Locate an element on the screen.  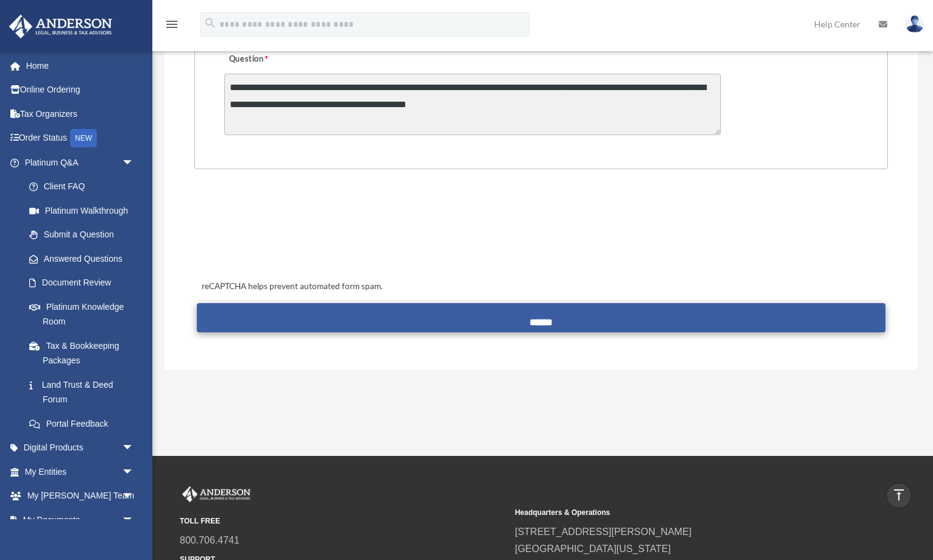
div: NEW is located at coordinates (83, 138).